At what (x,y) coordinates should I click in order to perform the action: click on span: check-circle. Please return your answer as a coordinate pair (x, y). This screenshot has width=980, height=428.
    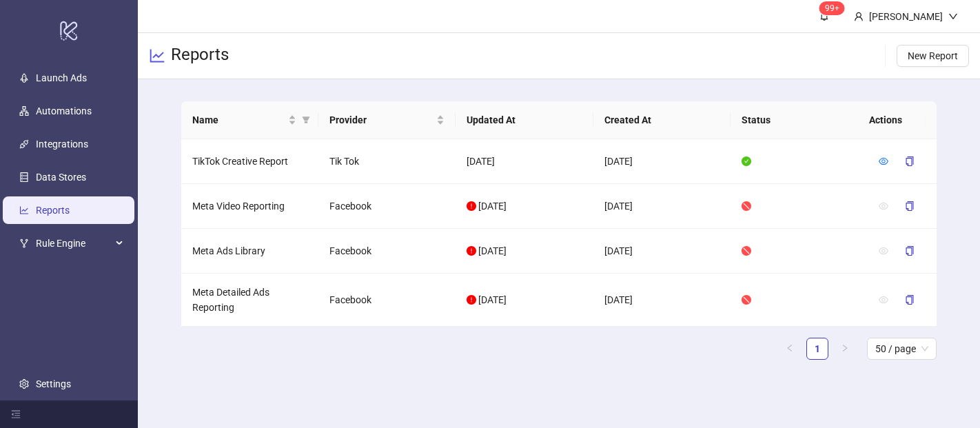
    Looking at the image, I should click on (746, 161).